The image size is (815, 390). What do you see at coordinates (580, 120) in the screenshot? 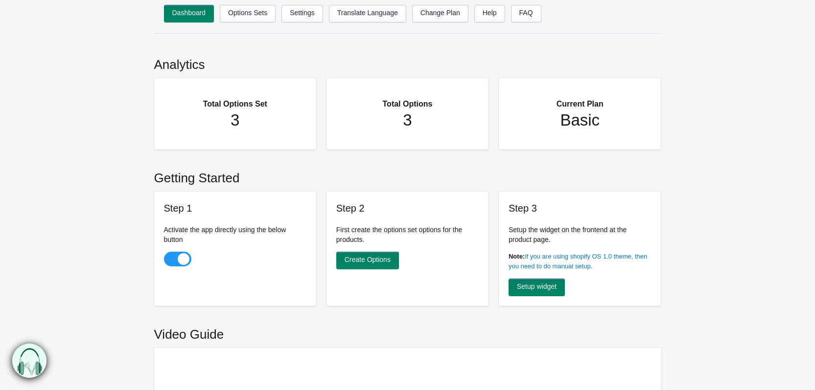
I see `h1: Basic` at bounding box center [580, 120].